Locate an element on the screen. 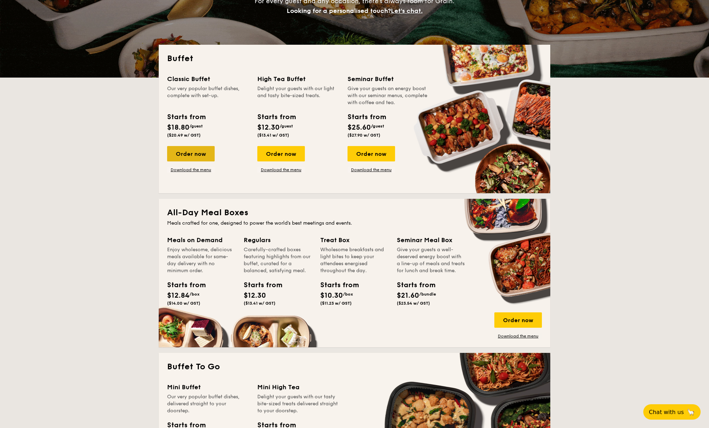  span: Let's chat. is located at coordinates (407, 11).